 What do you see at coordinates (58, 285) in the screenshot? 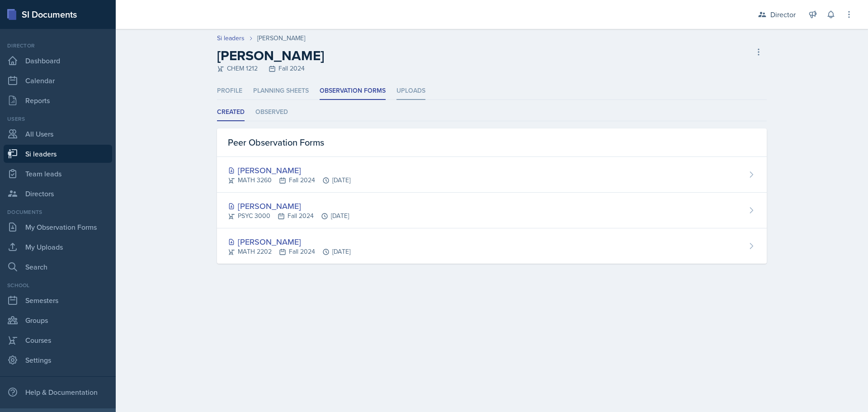
I see `div: School` at bounding box center [58, 285].